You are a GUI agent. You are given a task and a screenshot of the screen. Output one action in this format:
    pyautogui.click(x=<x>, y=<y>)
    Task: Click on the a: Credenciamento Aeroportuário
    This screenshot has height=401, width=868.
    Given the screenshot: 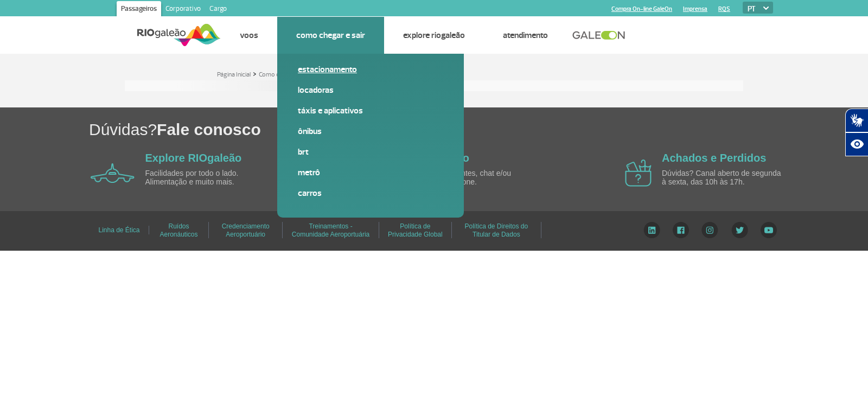 What is the action you would take?
    pyautogui.click(x=246, y=230)
    